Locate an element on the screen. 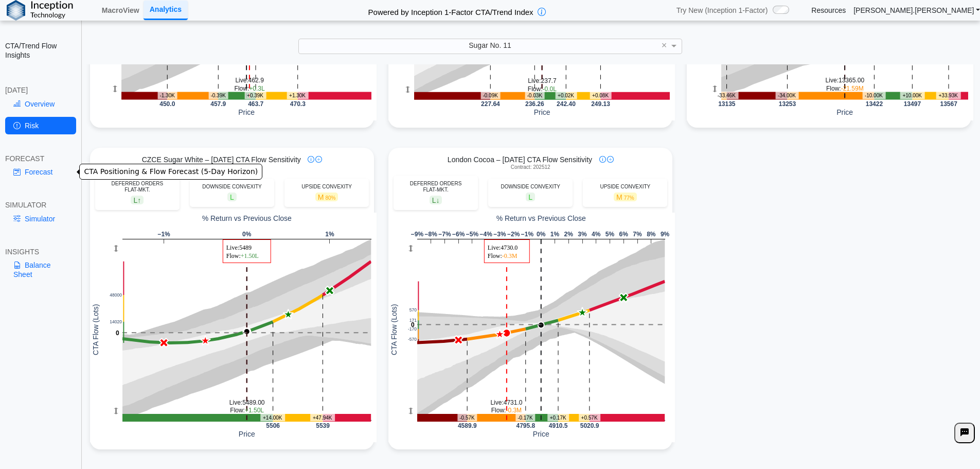  span: 77% is located at coordinates (629, 197).